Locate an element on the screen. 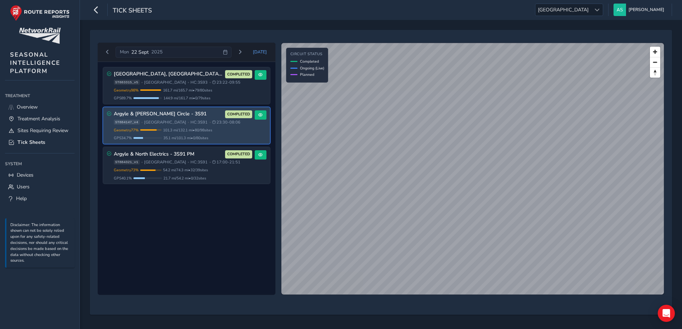 Image resolution: width=682 pixels, height=329 pixels. span: 144.9 mi / 161.7 mi • 0 / 79 sites is located at coordinates (187, 98).